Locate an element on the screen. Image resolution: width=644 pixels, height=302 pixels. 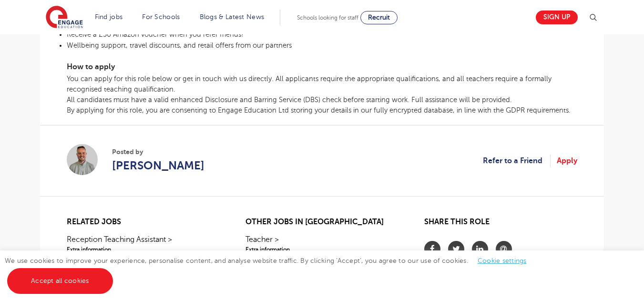
h2: Share this role is located at coordinates (500, 224).